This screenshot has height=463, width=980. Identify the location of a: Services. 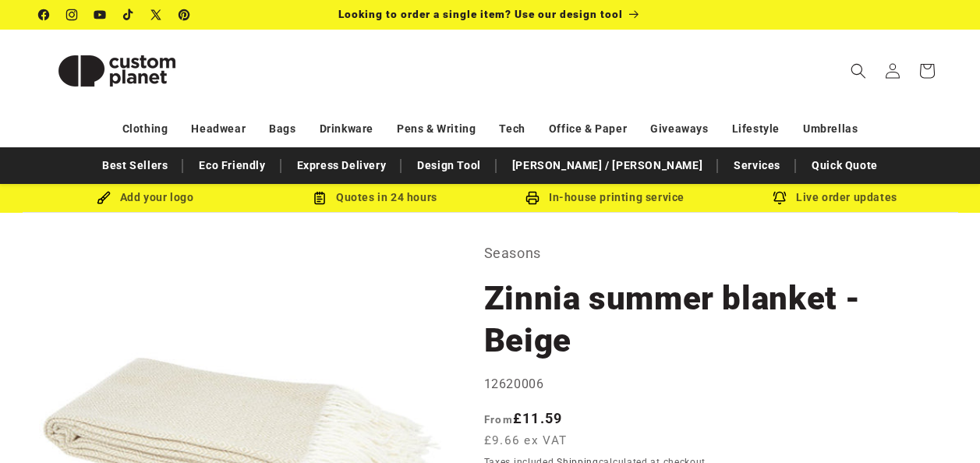
(757, 165).